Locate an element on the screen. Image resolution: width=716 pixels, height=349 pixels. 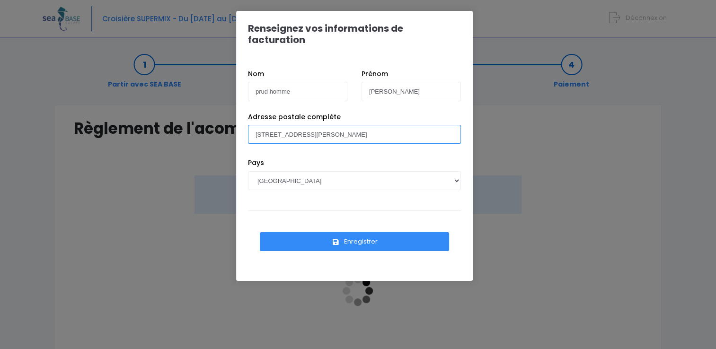
label: Prénom is located at coordinates (375, 74).